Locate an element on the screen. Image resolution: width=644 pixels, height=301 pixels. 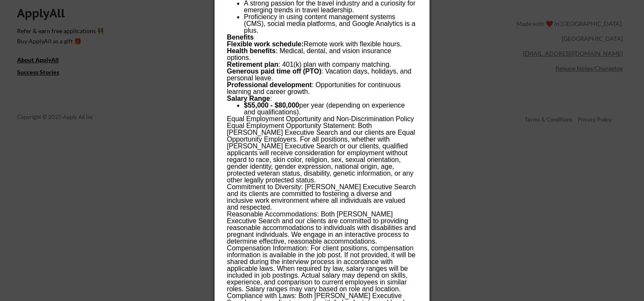
strong: Health benefits is located at coordinates (251, 51).